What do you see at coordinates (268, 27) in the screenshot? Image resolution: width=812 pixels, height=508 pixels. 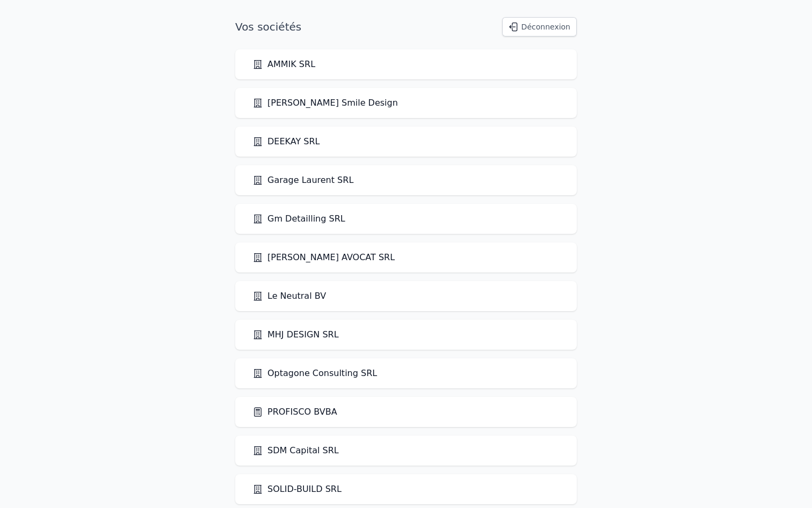 I see `h1: Vos sociétés` at bounding box center [268, 27].